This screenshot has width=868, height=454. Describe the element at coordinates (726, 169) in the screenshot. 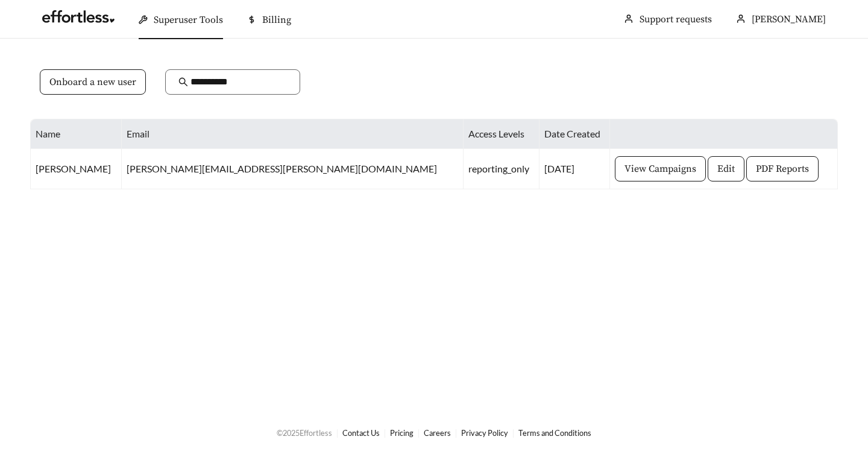

I see `span: Edit` at that location.